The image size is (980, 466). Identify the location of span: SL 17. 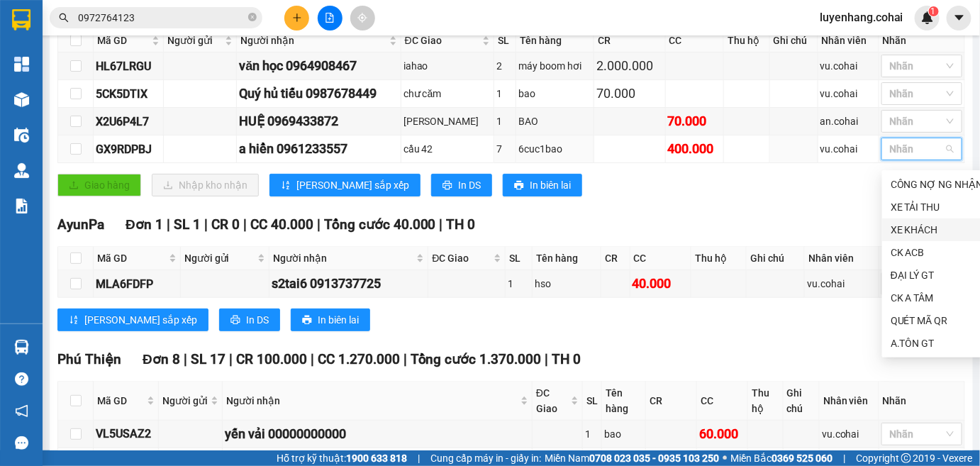
(207, 359).